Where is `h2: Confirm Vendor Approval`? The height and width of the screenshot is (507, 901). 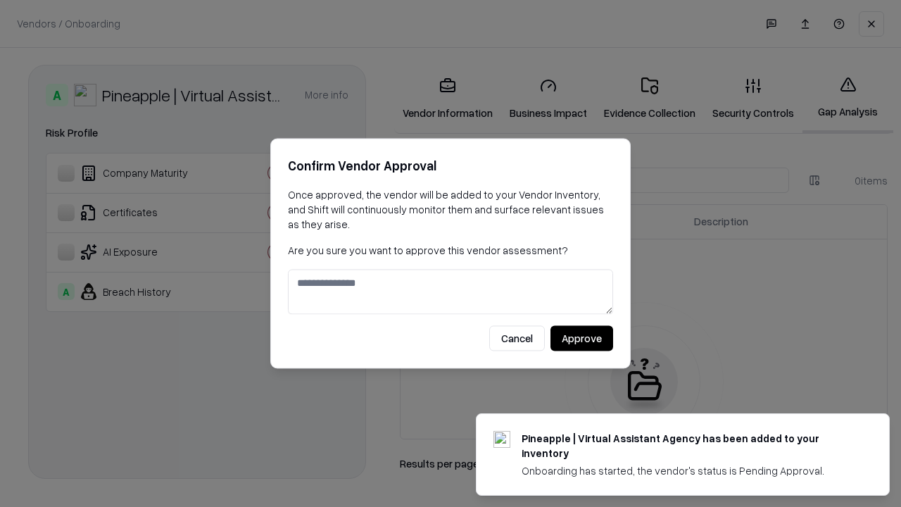
h2: Confirm Vendor Approval is located at coordinates (450, 165).